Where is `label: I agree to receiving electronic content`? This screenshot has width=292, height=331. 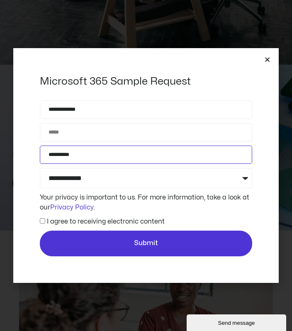 label: I agree to receiving electronic content is located at coordinates (106, 222).